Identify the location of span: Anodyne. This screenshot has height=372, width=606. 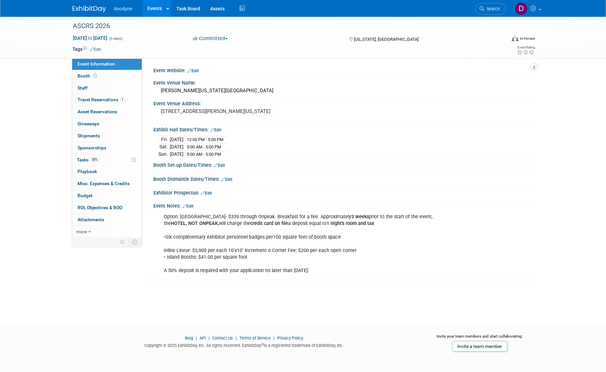
(123, 9).